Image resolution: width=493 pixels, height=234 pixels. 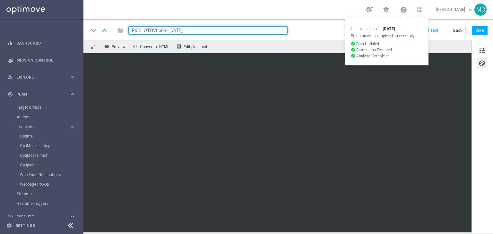 I want to click on button: play_circle_outline Execute keyboard_arrow_right, so click(x=41, y=217).